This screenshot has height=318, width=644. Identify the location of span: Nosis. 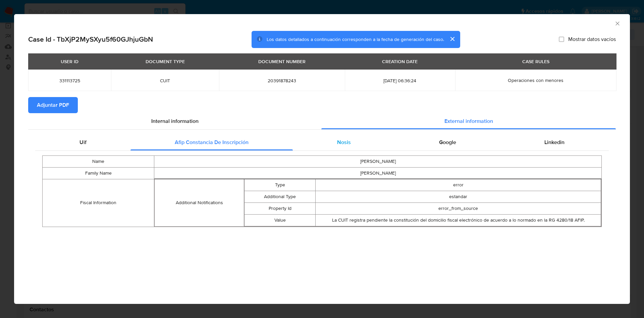
(344, 142).